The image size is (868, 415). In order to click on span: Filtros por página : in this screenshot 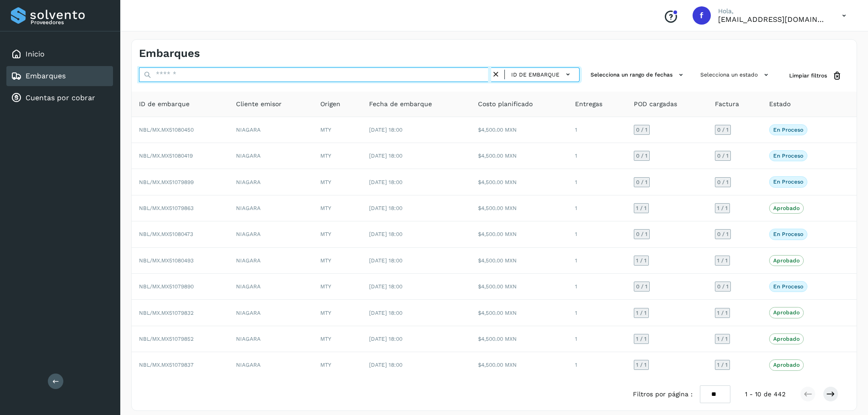, I will do `click(662, 394)`.